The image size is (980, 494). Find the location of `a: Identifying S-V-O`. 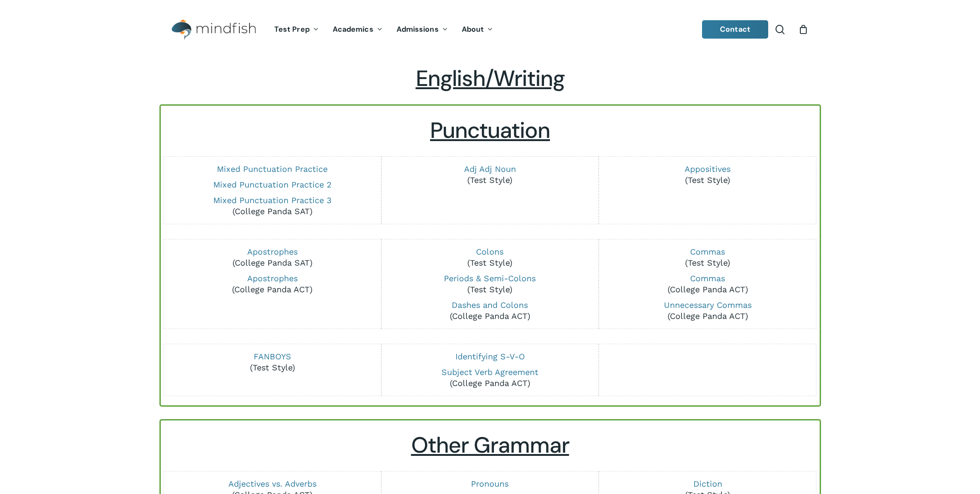

a: Identifying S-V-O is located at coordinates (490, 356).